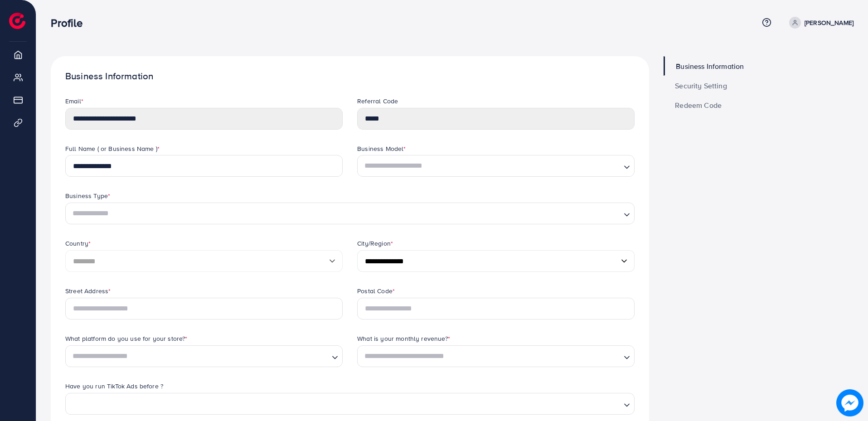 This screenshot has height=421, width=868. Describe the element at coordinates (404, 338) in the screenshot. I see `label: What is your monthly revenue?` at that location.